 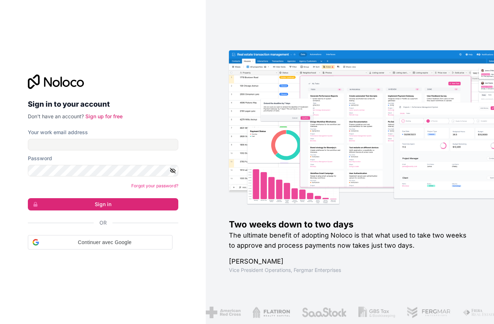 What do you see at coordinates (350, 224) in the screenshot?
I see `h1: Two weeks down to two days` at bounding box center [350, 224].